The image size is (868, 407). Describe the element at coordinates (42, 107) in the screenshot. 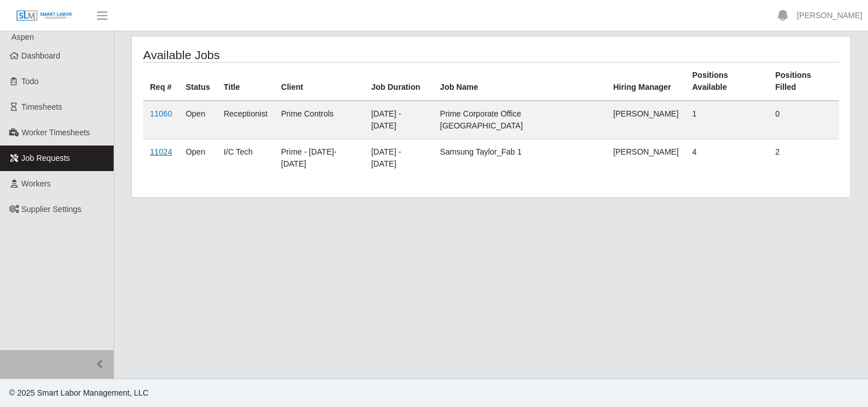

I see `span: Timesheets` at that location.